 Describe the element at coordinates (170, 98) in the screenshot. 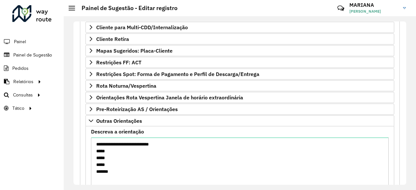

I see `span: Orientações Rota Vespertina Janela de horário extraordinária` at that location.